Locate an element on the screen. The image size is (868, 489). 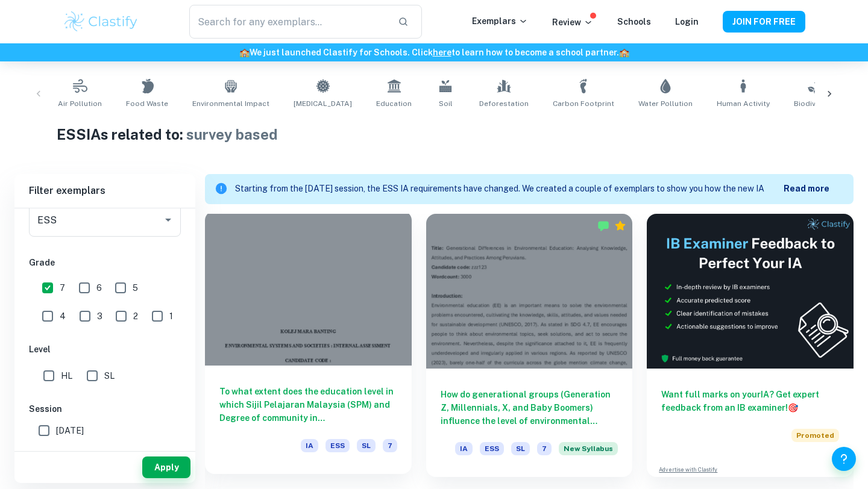
span: Education is located at coordinates (393, 103).